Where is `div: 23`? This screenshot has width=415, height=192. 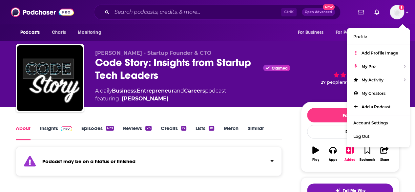 div: 23 is located at coordinates (148, 128).